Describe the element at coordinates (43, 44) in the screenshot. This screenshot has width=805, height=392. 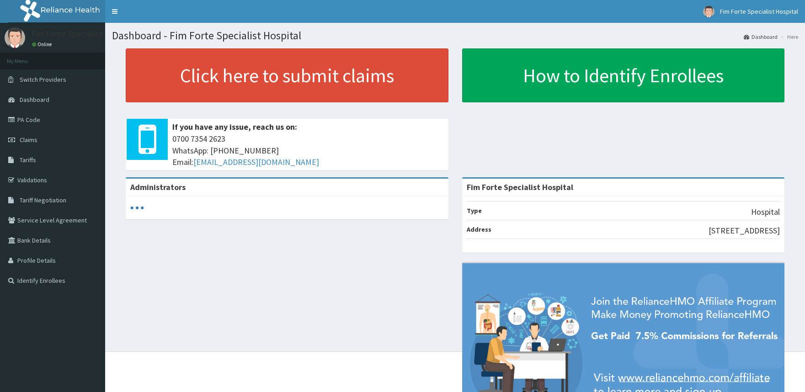
I see `a: Online` at that location.